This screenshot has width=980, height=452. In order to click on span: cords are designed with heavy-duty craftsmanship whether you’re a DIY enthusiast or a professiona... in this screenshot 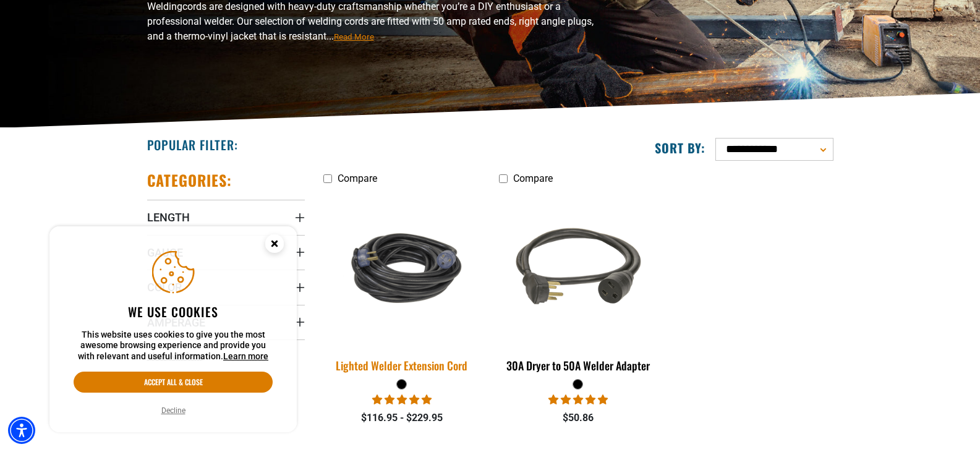, I will do `click(370, 21)`.